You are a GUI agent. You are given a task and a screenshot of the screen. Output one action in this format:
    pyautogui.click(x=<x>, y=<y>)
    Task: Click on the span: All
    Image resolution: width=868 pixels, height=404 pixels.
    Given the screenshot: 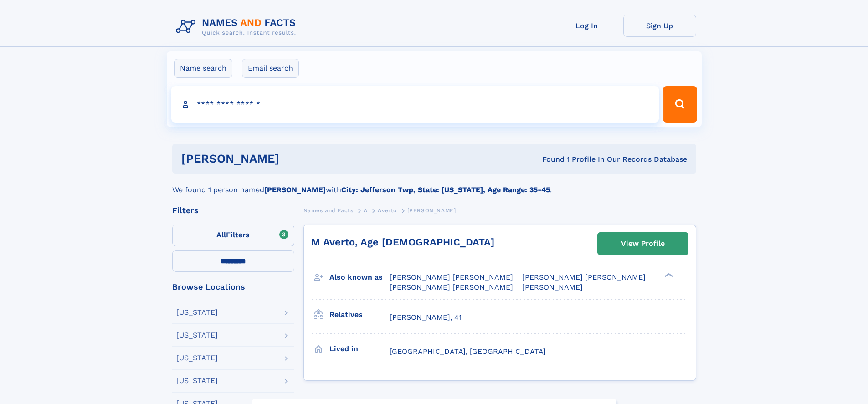 What is the action you would take?
    pyautogui.click(x=221, y=234)
    